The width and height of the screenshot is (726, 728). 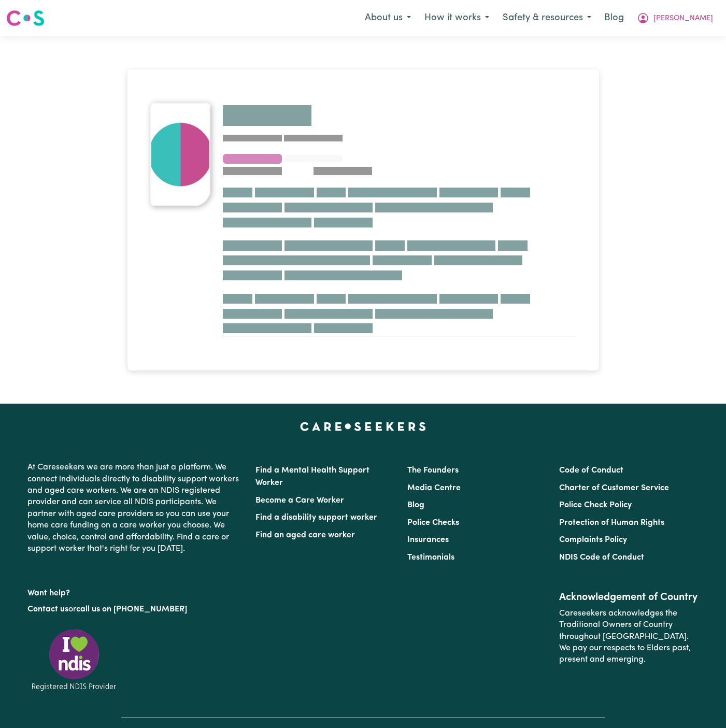 What do you see at coordinates (428, 540) in the screenshot?
I see `a: Insurances` at bounding box center [428, 540].